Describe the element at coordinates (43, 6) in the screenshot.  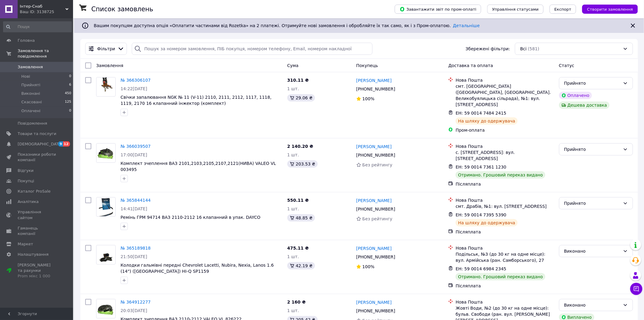
I see `span: Інтер-Снаб` at that location.